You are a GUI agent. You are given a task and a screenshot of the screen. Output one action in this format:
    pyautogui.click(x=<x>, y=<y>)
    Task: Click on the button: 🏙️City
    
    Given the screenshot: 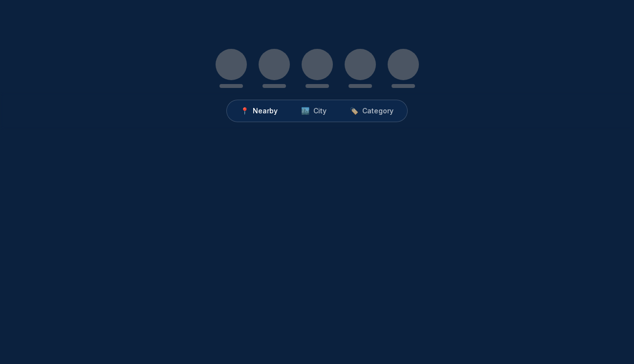 What is the action you would take?
    pyautogui.click(x=314, y=111)
    